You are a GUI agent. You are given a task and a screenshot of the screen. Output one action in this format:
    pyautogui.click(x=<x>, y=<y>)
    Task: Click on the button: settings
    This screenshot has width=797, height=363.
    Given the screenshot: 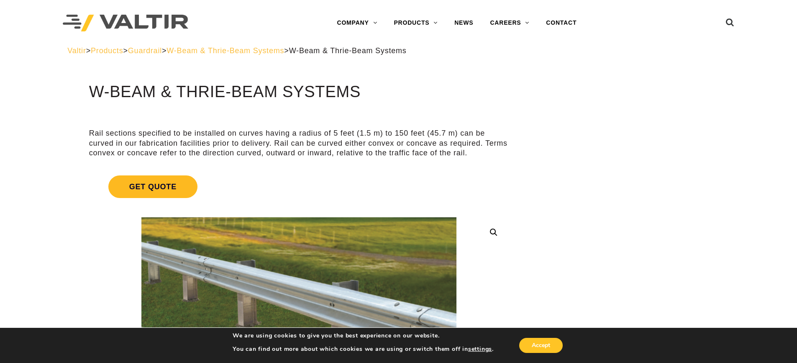 What is the action you would take?
    pyautogui.click(x=480, y=349)
    